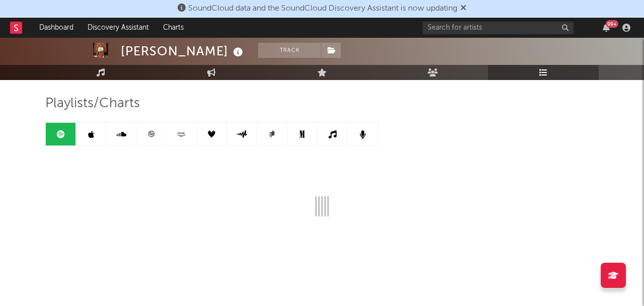 The height and width of the screenshot is (306, 644). Describe the element at coordinates (612, 23) in the screenshot. I see `div: 99 +` at that location.